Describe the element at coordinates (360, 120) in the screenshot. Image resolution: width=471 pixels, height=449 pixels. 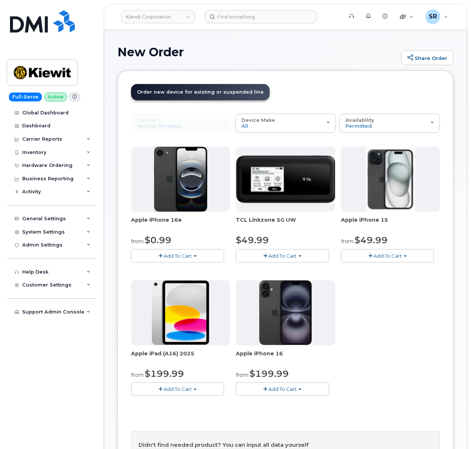
I see `span: Availability` at that location.